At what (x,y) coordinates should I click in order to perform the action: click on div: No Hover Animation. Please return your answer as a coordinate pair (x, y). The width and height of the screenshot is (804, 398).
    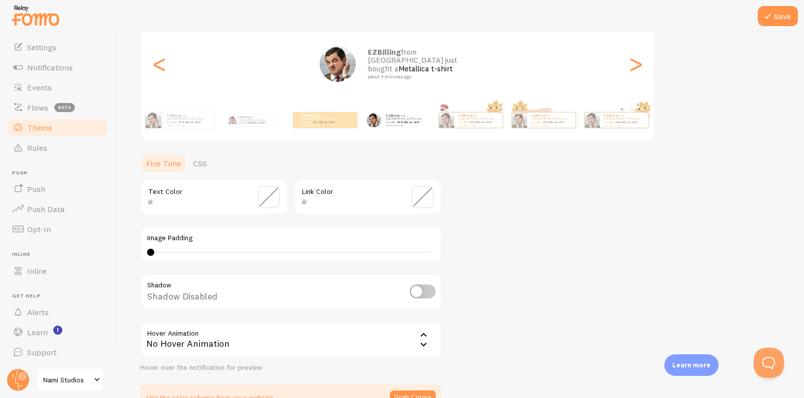
    Looking at the image, I should click on (291, 340).